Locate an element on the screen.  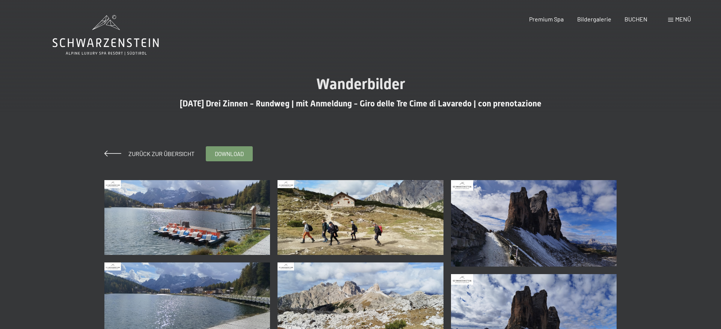
span: Bildergalerie is located at coordinates (594, 19).